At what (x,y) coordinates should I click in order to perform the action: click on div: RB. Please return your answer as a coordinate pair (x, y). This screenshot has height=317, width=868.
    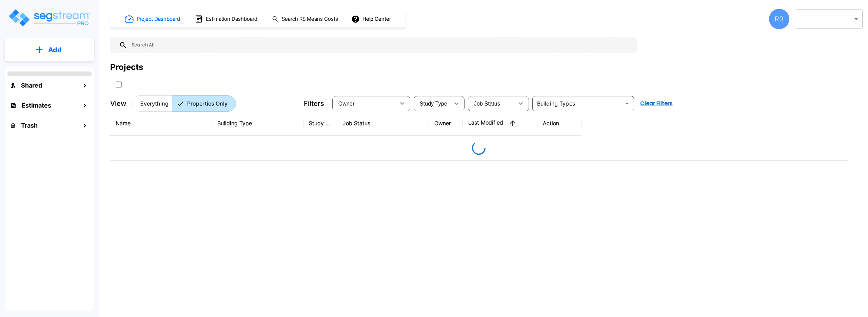
    Looking at the image, I should click on (779, 19).